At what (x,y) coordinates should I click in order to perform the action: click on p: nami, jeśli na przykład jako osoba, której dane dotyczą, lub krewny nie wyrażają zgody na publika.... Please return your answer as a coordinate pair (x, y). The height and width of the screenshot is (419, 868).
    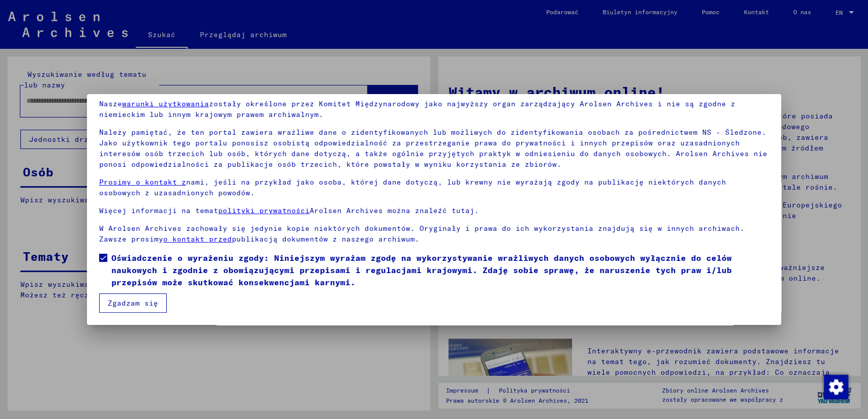
    Looking at the image, I should click on (434, 187).